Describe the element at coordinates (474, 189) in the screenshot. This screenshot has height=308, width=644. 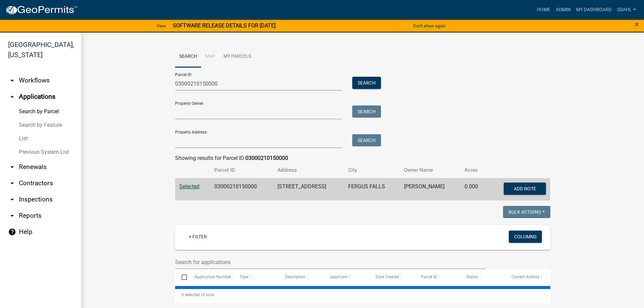
I see `td: 0.000` at that location.